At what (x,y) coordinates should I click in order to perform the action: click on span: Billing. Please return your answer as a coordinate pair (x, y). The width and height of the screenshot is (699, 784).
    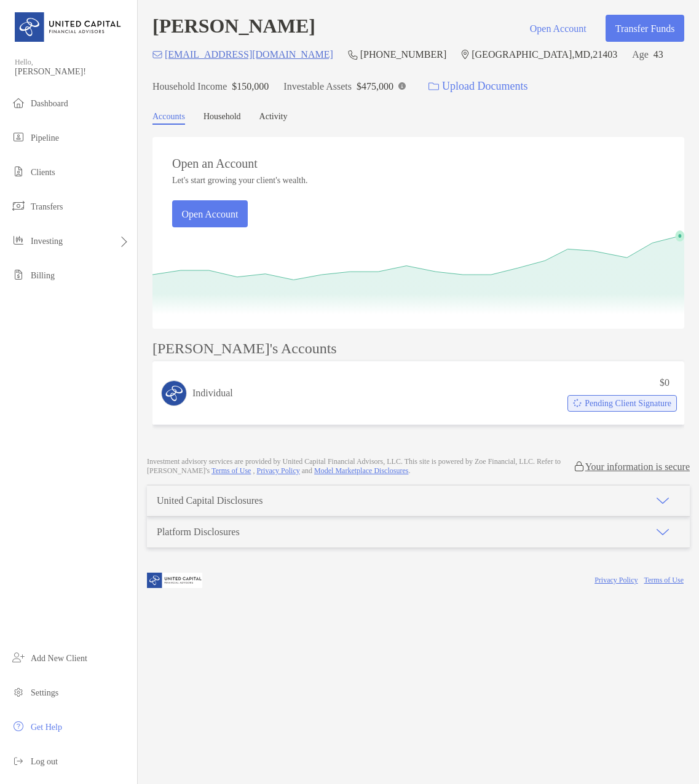
    Looking at the image, I should click on (43, 275).